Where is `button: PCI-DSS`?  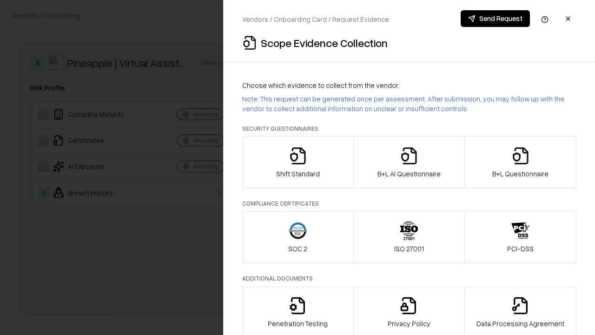 button: PCI-DSS is located at coordinates (520, 237).